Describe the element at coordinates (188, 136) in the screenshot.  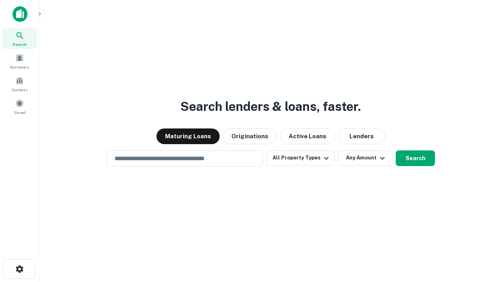
I see `button: Maturing Loans` at that location.